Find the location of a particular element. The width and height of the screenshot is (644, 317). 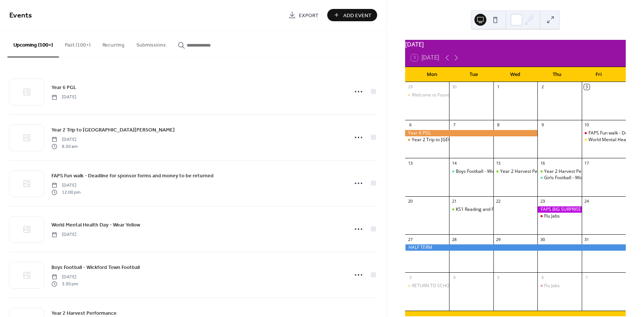

span: Boys Football - Wickford Town Football is located at coordinates (96, 268).